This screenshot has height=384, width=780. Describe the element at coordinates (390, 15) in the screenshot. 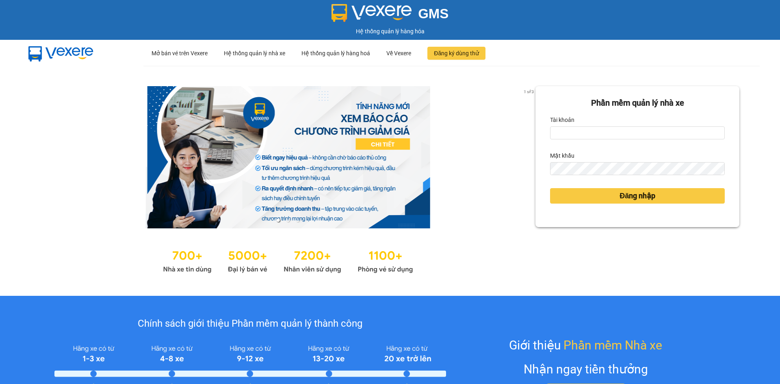

I see `a: GMS` at that location.